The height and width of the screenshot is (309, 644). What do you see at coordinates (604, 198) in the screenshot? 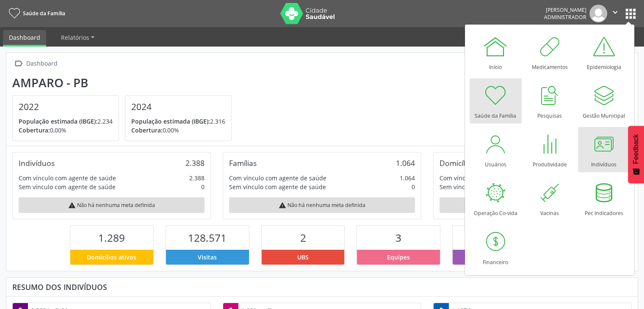
I see `a: Pec Indicadores` at bounding box center [604, 198].